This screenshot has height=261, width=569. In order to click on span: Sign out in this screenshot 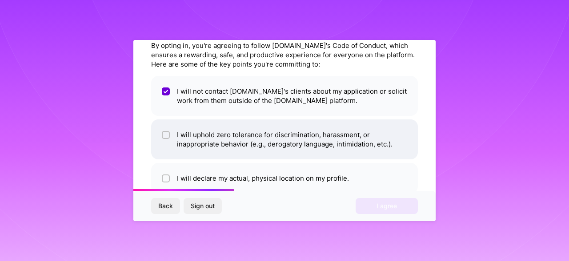, I will do `click(203, 206)`.